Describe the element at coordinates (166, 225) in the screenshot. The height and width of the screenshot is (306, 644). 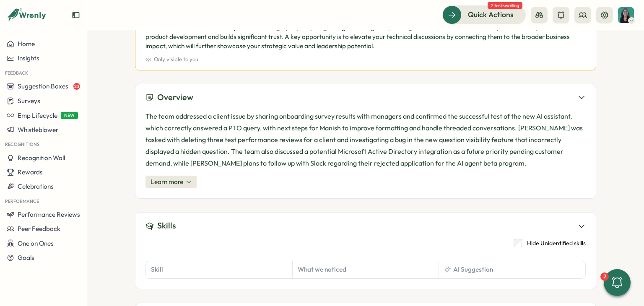
I see `h3: Skills` at that location.